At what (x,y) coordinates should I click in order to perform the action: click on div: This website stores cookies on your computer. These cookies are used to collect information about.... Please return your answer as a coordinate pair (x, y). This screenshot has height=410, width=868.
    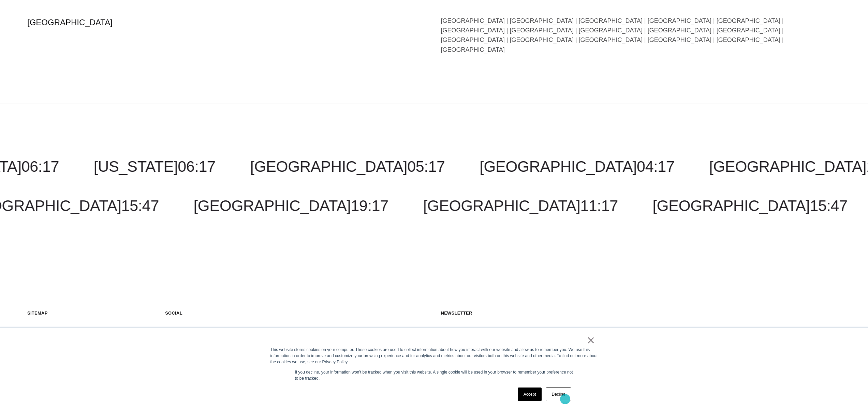
    Looking at the image, I should click on (434, 356).